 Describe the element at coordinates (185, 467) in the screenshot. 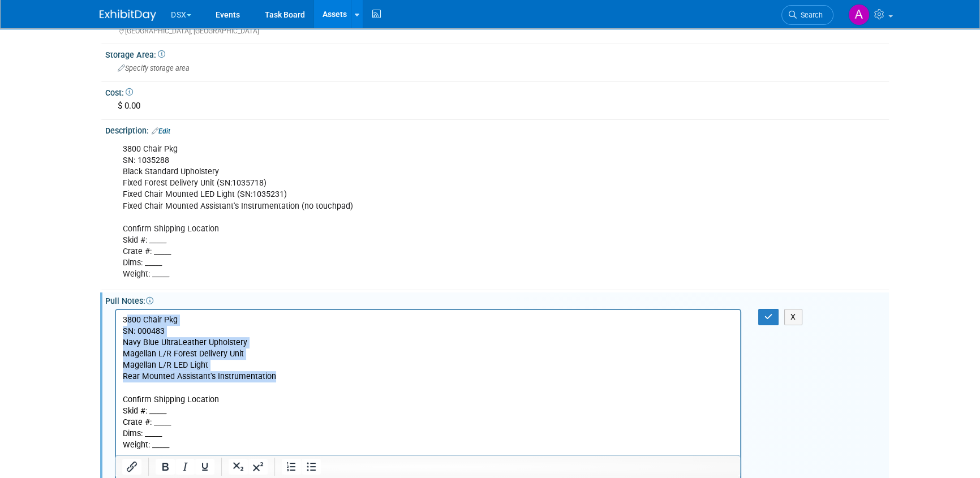

I see `button: Italic` at that location.